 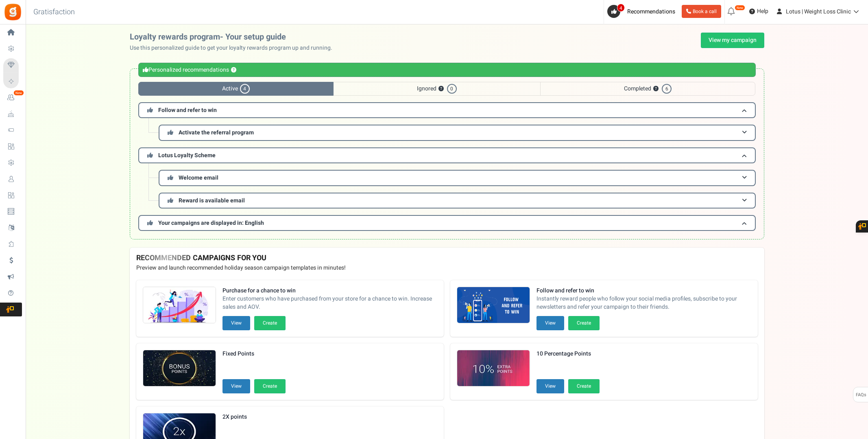 What do you see at coordinates (644, 303) in the screenshot?
I see `span: Instantly reward people who follow your social media profiles, subscribe to your newsletters and ...` at bounding box center [644, 303].